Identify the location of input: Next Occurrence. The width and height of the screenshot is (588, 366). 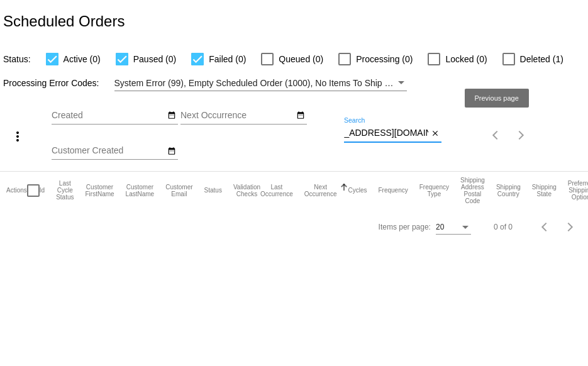
(237, 116).